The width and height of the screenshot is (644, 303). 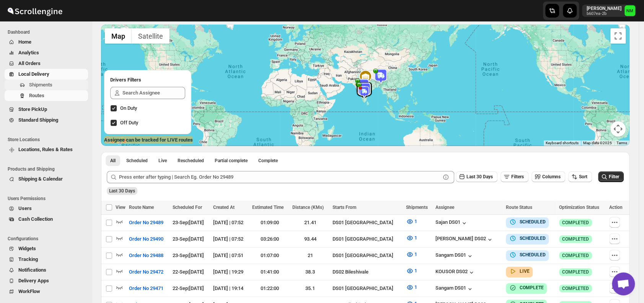 I want to click on div: 01:22:00, so click(x=270, y=289).